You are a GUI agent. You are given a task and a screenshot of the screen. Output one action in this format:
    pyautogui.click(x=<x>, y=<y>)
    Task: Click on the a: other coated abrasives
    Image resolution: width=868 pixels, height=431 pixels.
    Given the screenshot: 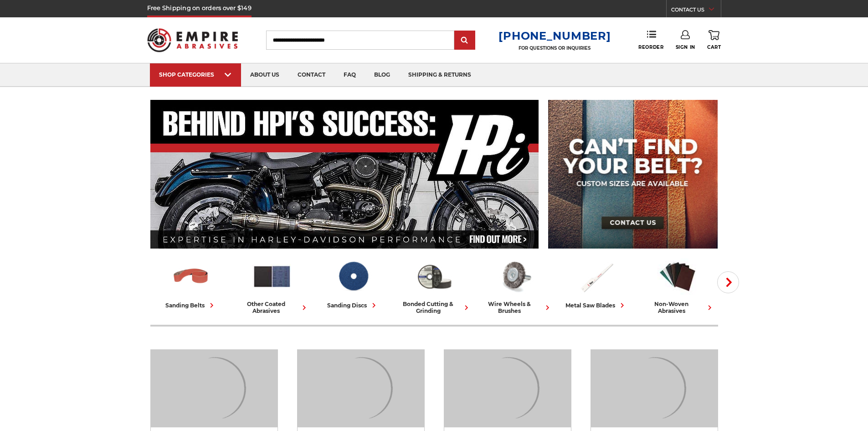 What is the action you would take?
    pyautogui.click(x=272, y=285)
    